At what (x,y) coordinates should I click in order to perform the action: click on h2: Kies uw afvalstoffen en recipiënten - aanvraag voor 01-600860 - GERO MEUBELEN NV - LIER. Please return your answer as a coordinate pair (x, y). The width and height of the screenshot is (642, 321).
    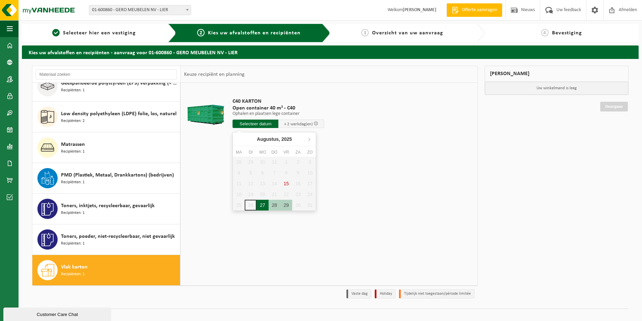
    Looking at the image, I should click on (330, 52).